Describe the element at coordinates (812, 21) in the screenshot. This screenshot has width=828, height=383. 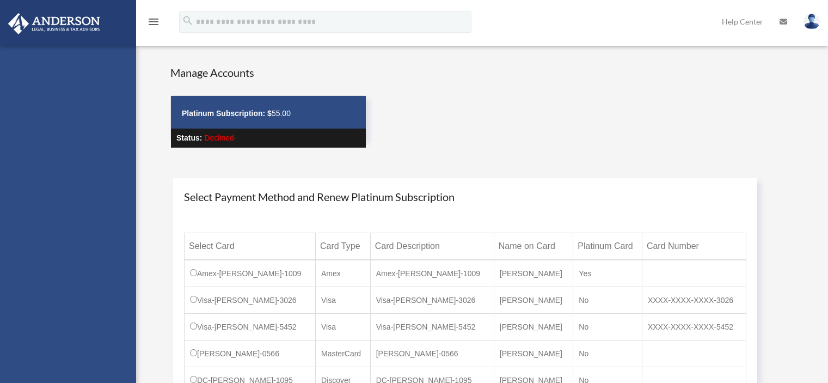
I see `img: User Pic` at that location.